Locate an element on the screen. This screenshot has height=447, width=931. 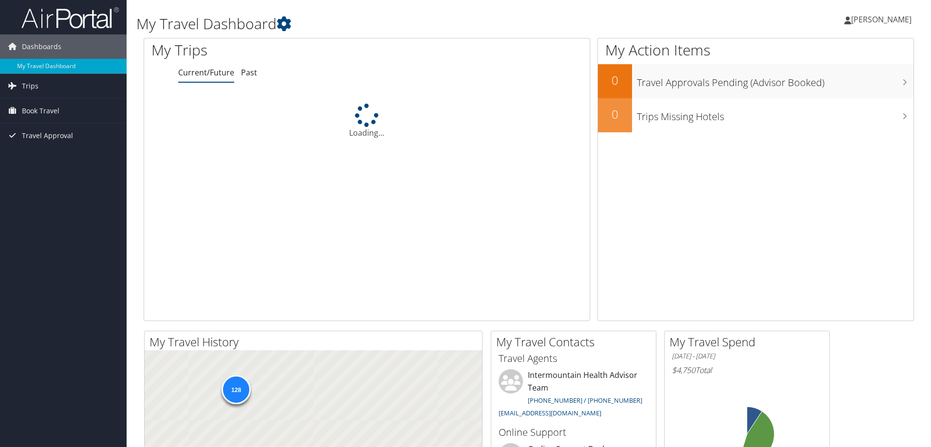
a: 0Travel Approvals Pending (Advisor Booked) is located at coordinates (756, 81).